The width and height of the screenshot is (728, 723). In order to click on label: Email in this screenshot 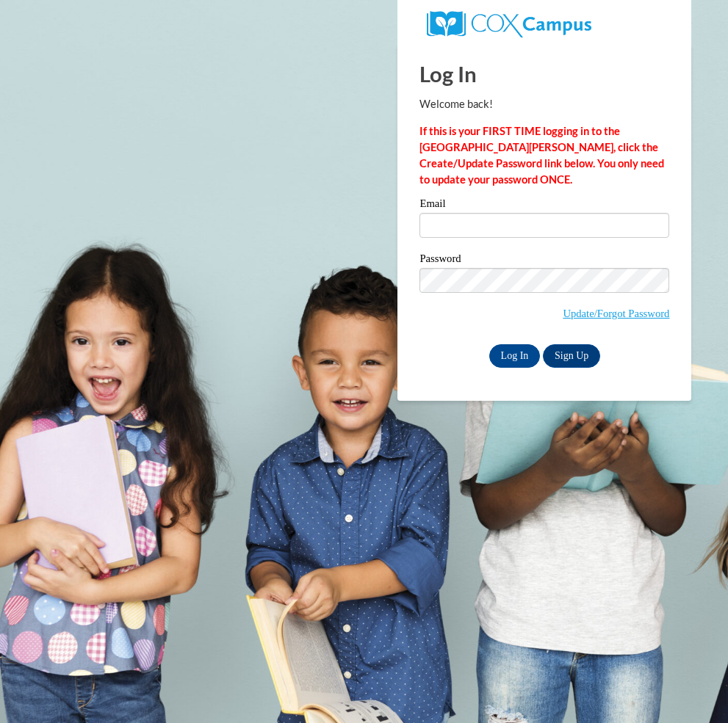, I will do `click(544, 206)`.